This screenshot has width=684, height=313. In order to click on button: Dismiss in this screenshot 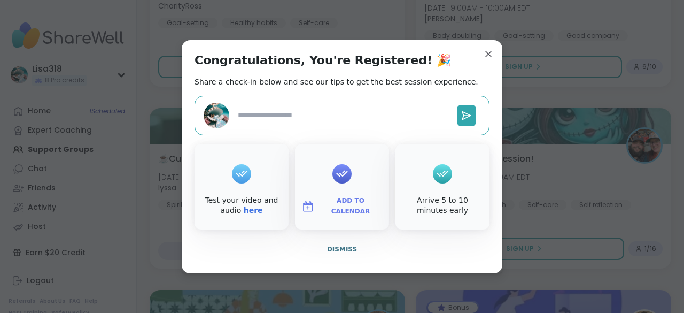, I will do `click(342, 249)`.